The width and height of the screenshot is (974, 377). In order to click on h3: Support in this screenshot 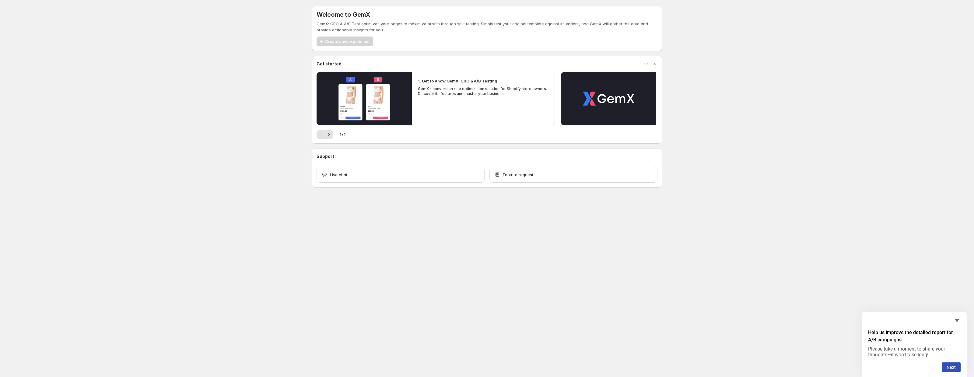, I will do `click(325, 156)`.